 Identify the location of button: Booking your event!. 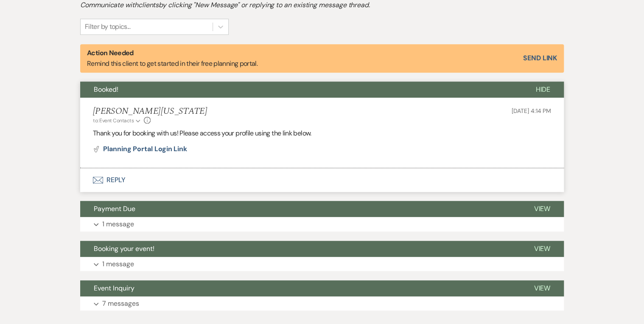
(300, 249).